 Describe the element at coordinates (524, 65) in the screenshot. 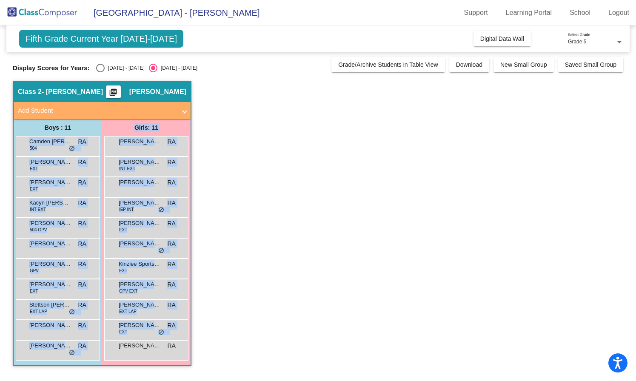

I see `span: New Small Group` at that location.